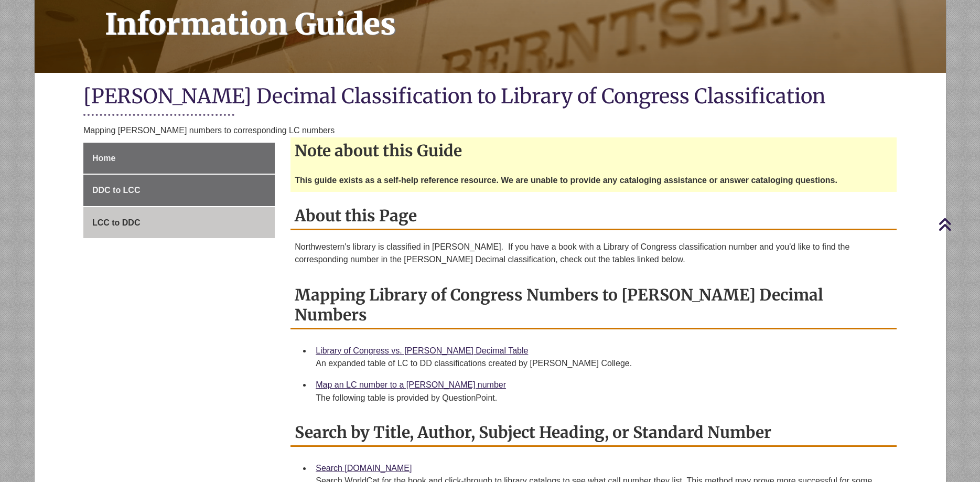 The height and width of the screenshot is (482, 980). Describe the element at coordinates (602, 398) in the screenshot. I see `div: The following table is provided by QuestionPoint.` at that location.